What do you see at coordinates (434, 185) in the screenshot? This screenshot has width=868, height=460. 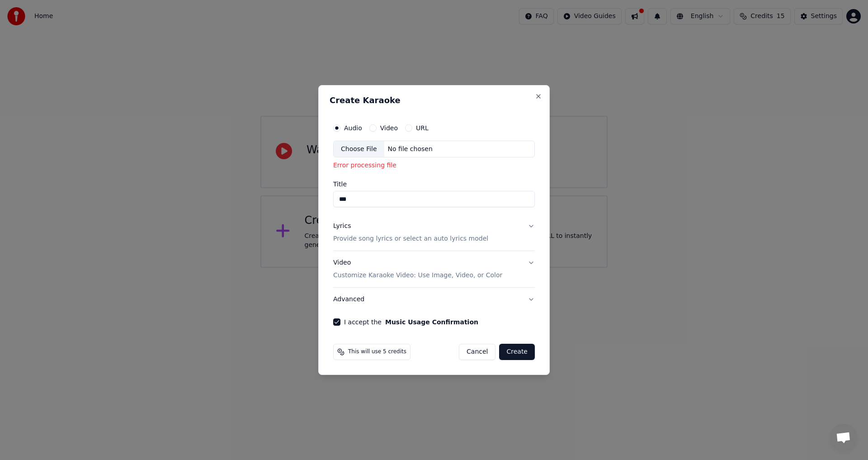 I see `label: Title` at bounding box center [434, 185].